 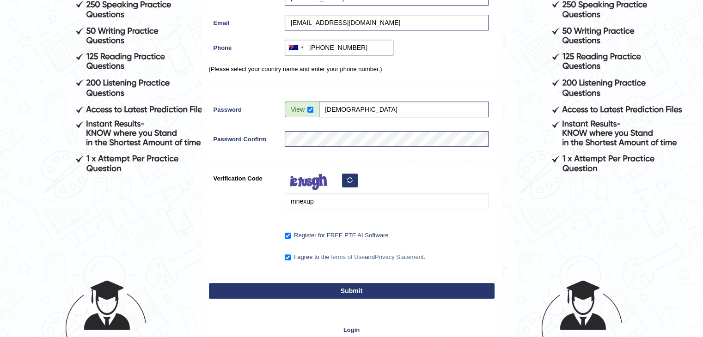 I want to click on label: Email, so click(x=244, y=21).